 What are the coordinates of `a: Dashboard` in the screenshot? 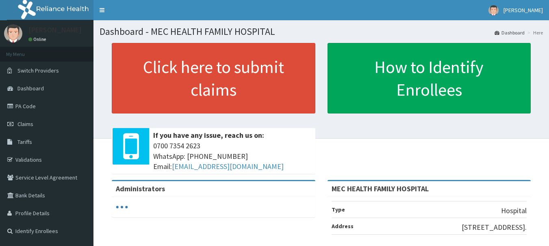 It's located at (509, 32).